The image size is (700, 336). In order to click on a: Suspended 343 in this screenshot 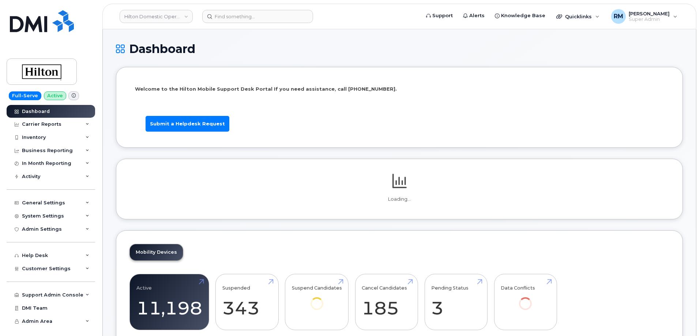, I will do `click(247, 302)`.